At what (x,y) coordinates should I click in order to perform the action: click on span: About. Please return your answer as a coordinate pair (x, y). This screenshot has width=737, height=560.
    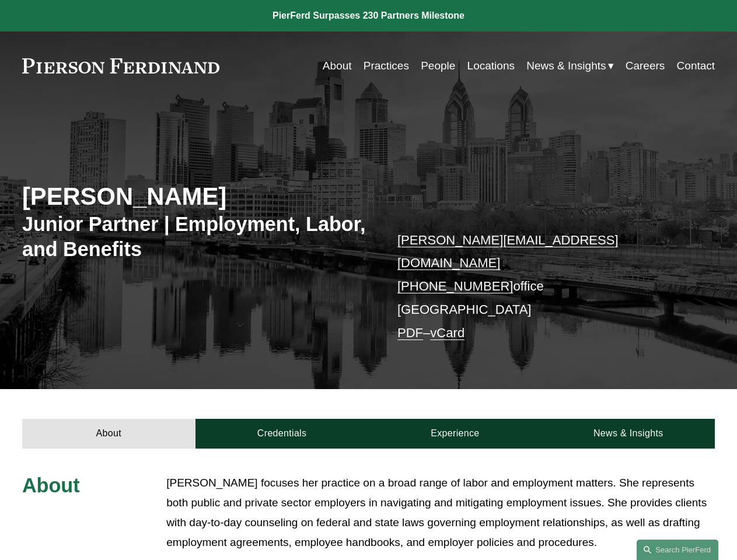
    Looking at the image, I should click on (51, 485).